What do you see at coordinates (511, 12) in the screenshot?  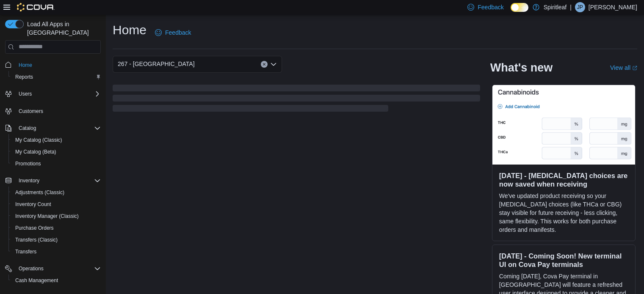 I see `span: Dark Mode` at bounding box center [511, 12].